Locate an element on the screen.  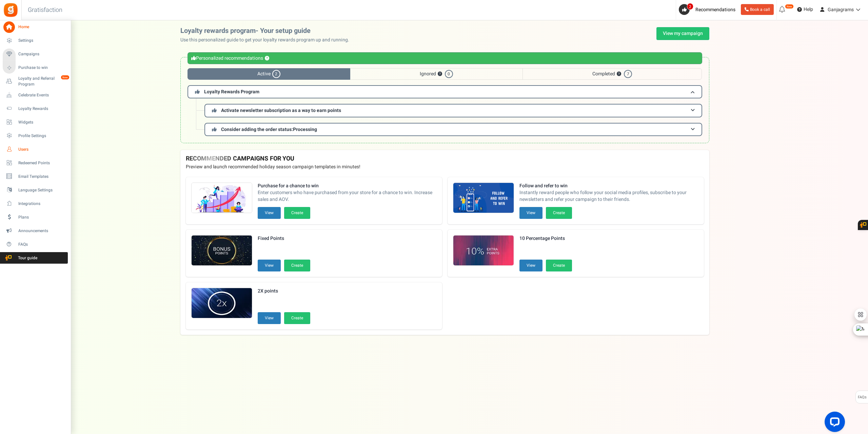
span: Users is located at coordinates (42, 149).